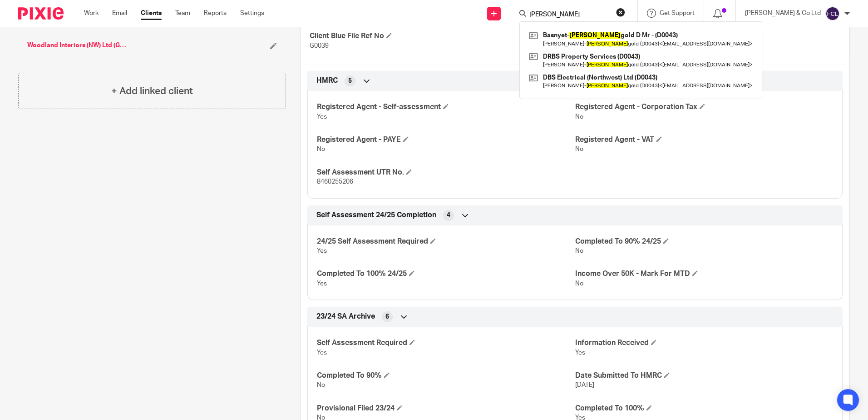 The width and height of the screenshot is (868, 420). I want to click on span: 4, so click(448, 215).